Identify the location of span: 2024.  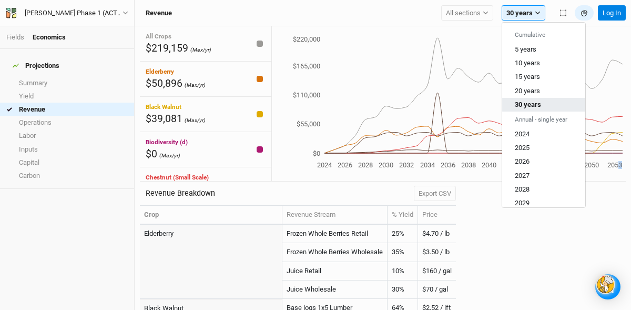
(522, 134).